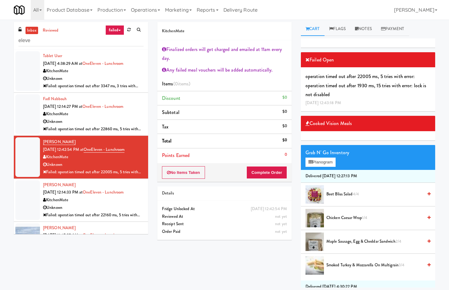 The height and width of the screenshot is (290, 449). Describe the element at coordinates (51, 30) in the screenshot. I see `a: reviewed` at that location.